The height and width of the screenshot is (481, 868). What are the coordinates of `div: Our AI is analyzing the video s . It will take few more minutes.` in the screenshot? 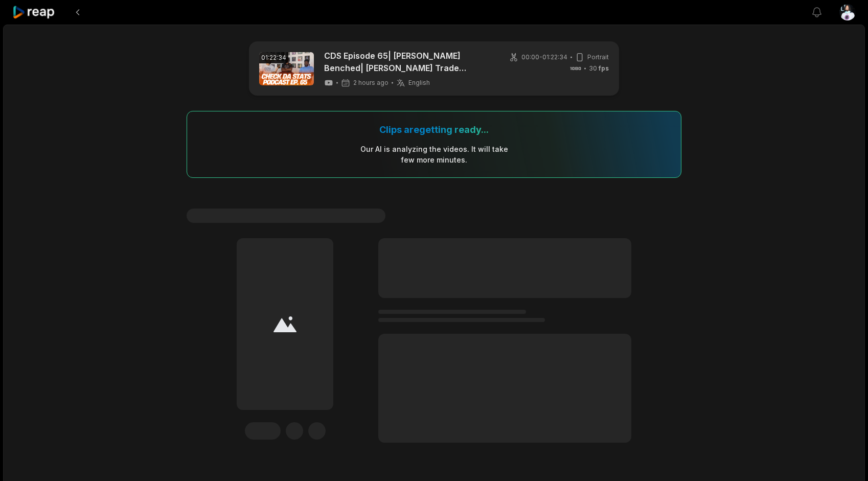 It's located at (434, 155).